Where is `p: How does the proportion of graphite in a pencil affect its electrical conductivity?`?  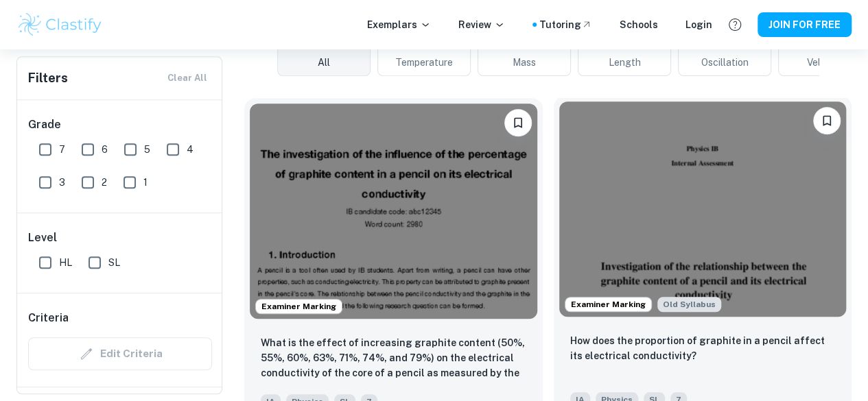
p: How does the proportion of graphite in a pencil affect its electrical conductivity? is located at coordinates (703, 348).